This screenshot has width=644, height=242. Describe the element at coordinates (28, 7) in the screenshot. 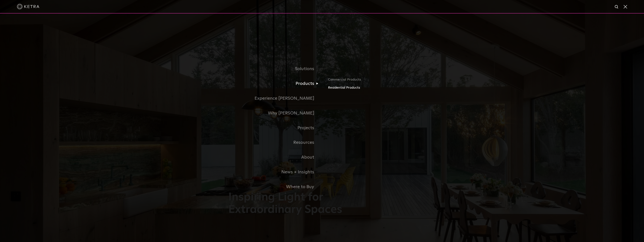

I see `img: ketra-logo-2019-white` at that location.